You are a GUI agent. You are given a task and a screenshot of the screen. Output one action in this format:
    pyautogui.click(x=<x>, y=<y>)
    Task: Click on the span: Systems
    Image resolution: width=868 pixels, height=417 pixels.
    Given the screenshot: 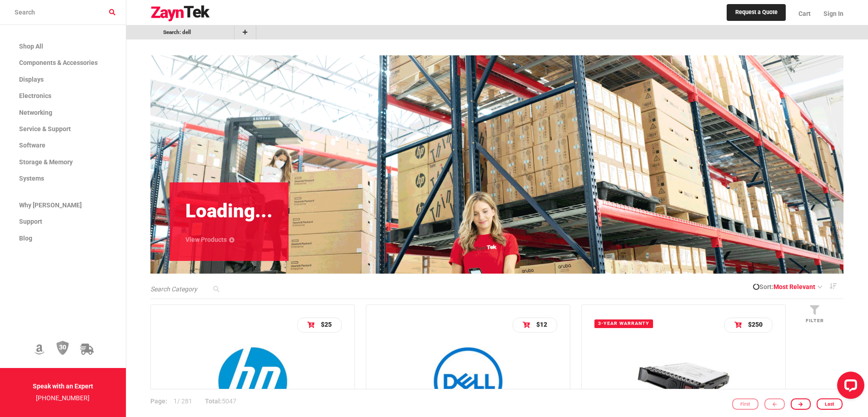 What is the action you would take?
    pyautogui.click(x=32, y=179)
    